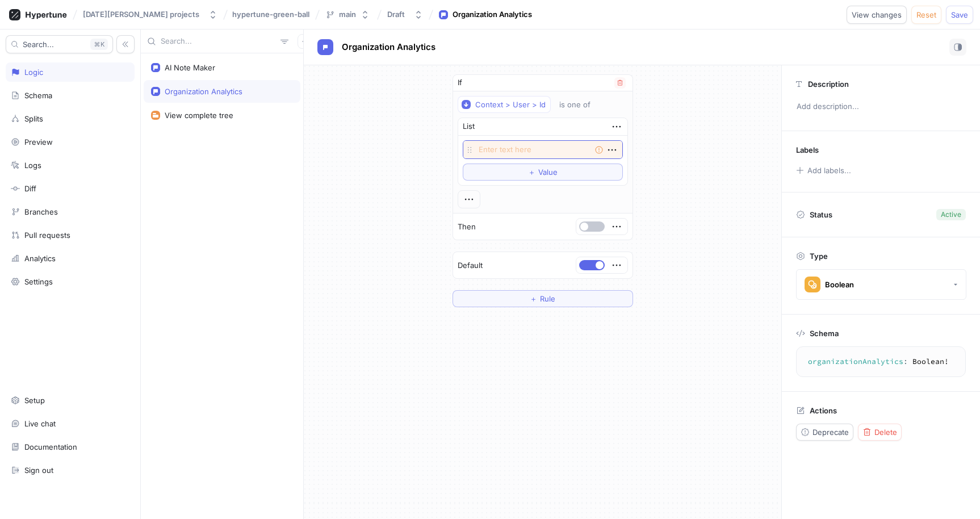 The image size is (980, 519). Describe the element at coordinates (40, 258) in the screenshot. I see `div: Analytics` at that location.